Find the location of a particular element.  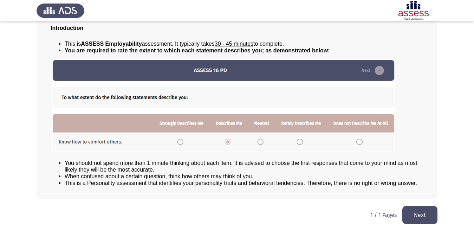

img: Assessment logo of ASSESS Employability - EBI is located at coordinates (413, 11).